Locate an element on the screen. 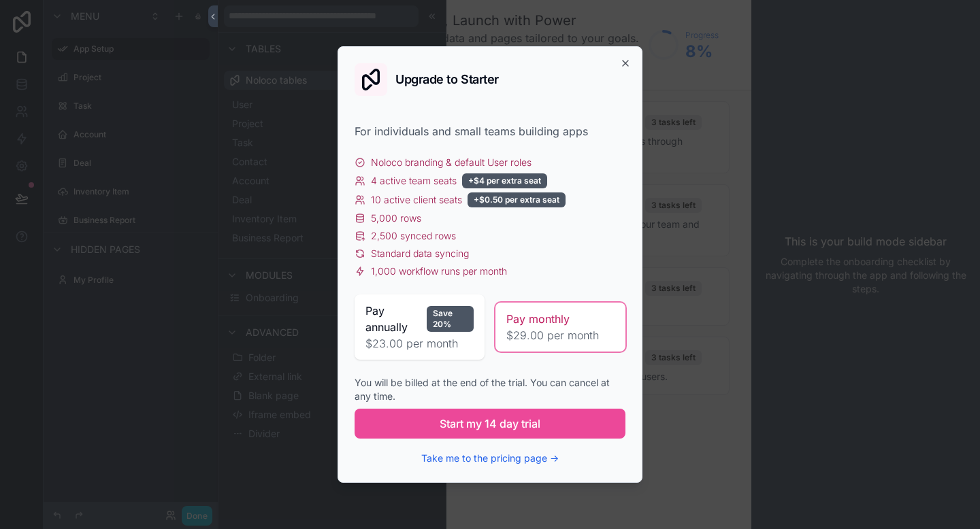  span: Pay annually is located at coordinates (393, 319).